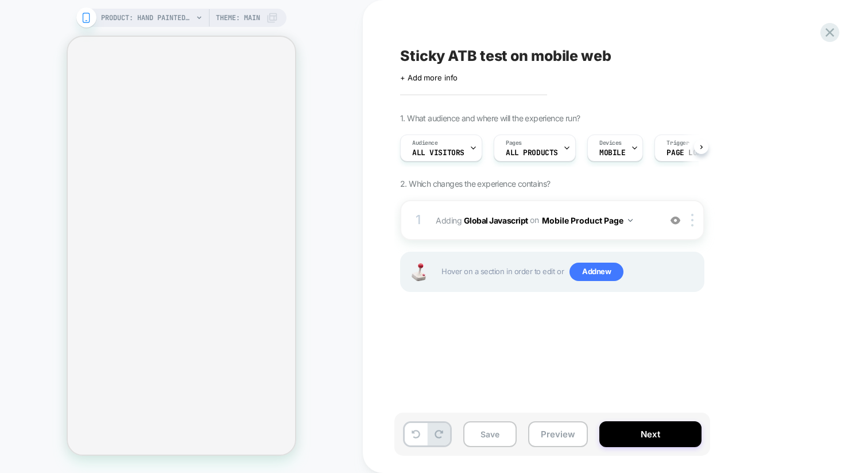 This screenshot has width=868, height=473. Describe the element at coordinates (631, 220) in the screenshot. I see `img: down arrow` at that location.